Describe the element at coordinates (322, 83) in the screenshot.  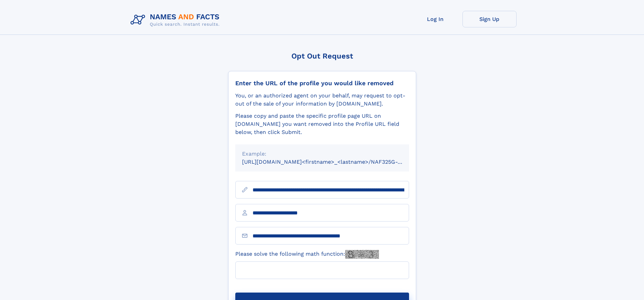
I see `div: Enter the URL of the profile you would like removed` at that location.